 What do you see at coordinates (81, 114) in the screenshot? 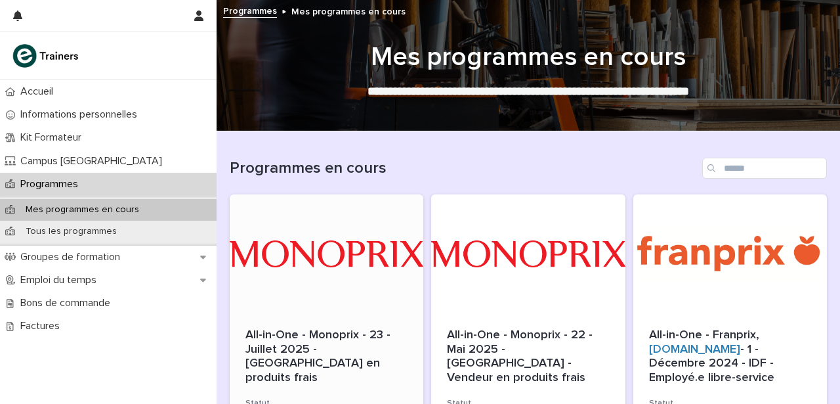
I see `p: Informations personnelles` at bounding box center [81, 114].